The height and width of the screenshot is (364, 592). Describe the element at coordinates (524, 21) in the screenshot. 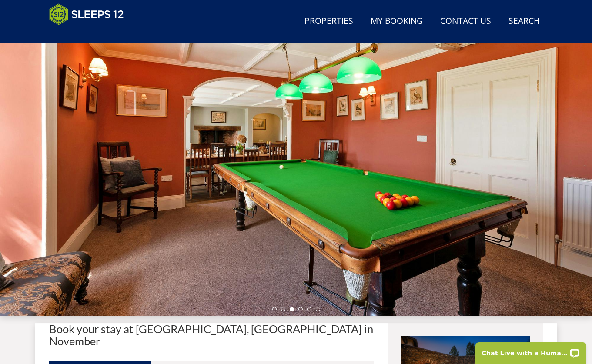

I see `a: Search` at that location.